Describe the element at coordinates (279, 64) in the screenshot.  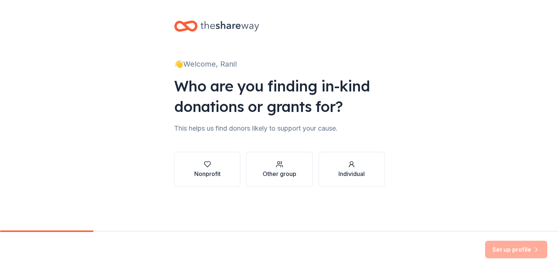
I see `div: 👋 Welcome, Rani!` at that location.